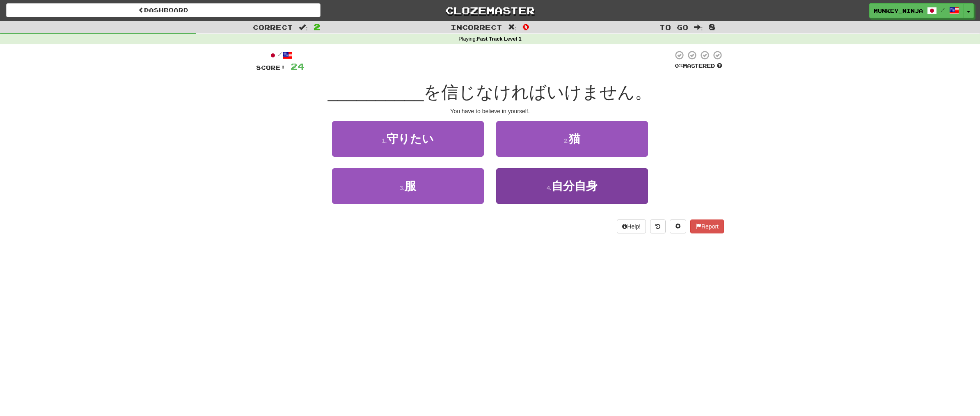 The image size is (980, 416). Describe the element at coordinates (575, 138) in the screenshot. I see `span: 猫` at that location.